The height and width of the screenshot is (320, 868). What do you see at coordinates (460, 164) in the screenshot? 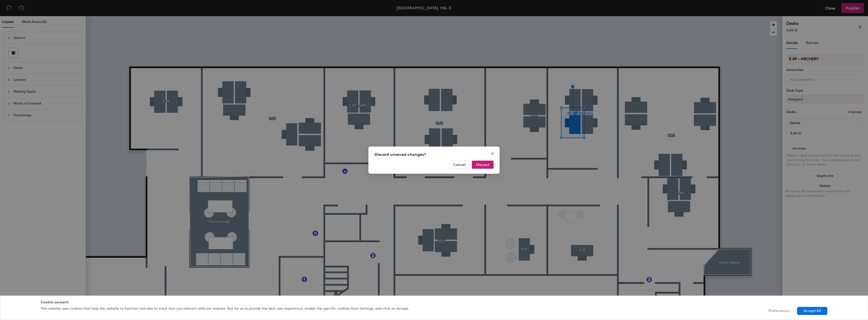
I see `span: Cancel` at bounding box center [460, 164].